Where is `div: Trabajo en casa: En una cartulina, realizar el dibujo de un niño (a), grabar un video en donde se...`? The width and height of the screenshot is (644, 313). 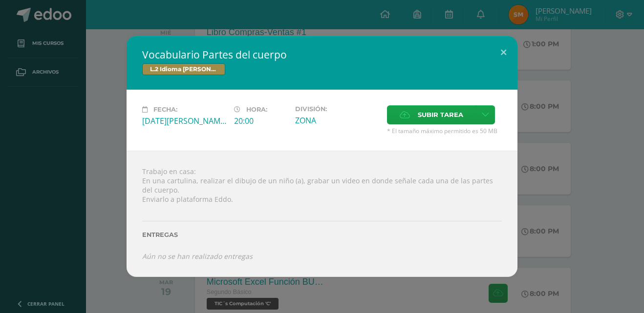
div: Trabajo en casa: En una cartulina, realizar el dibujo de un niño (a), grabar un video en donde se... is located at coordinates (322, 214).